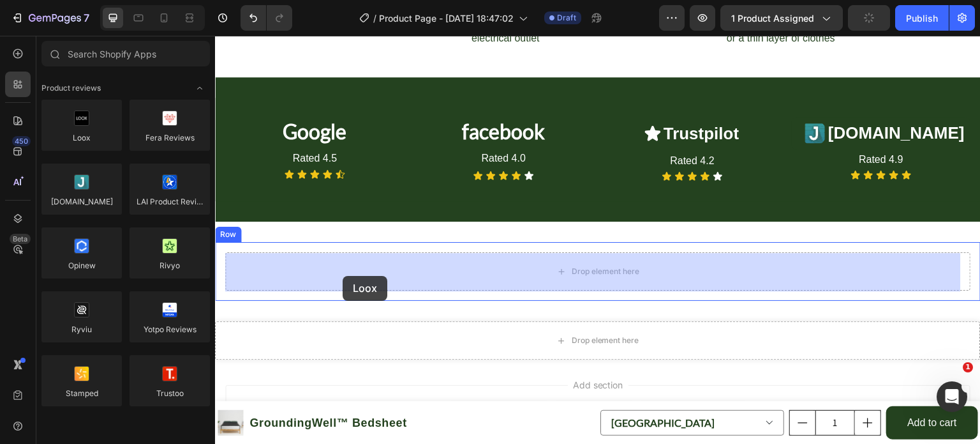 The image size is (980, 444). What do you see at coordinates (922, 18) in the screenshot?
I see `div: Publish` at bounding box center [922, 18].